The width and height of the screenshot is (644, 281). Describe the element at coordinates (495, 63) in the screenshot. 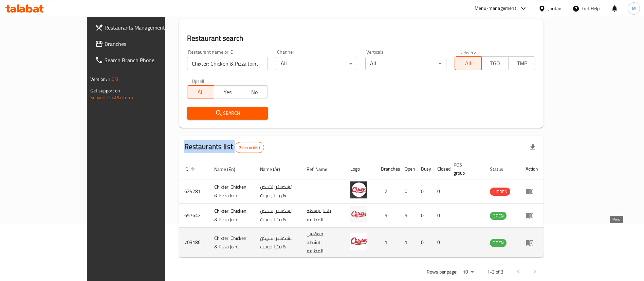

I see `button: TGO` at that location.